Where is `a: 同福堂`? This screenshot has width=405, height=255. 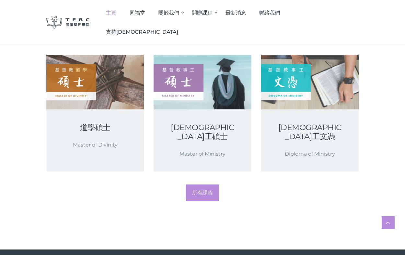
a: 同福堂 is located at coordinates (137, 13).